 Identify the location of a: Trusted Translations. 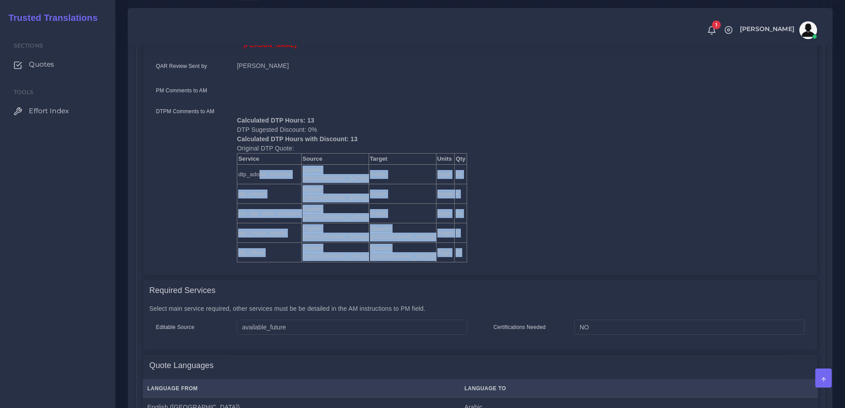
(50, 18).